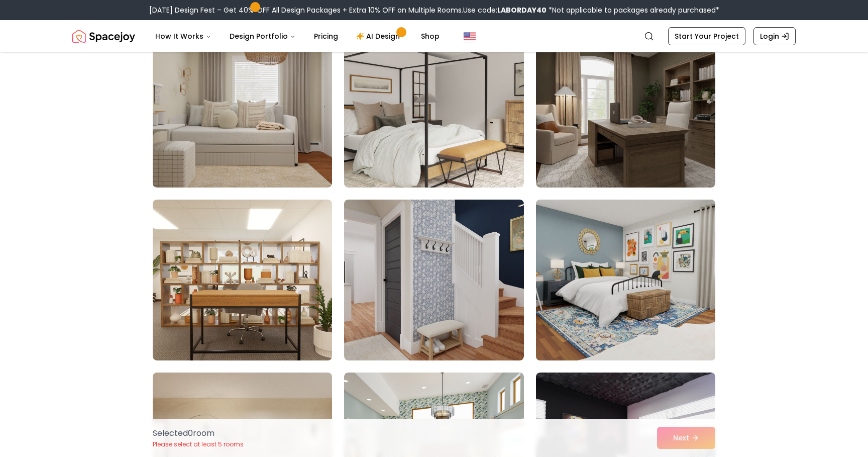 The image size is (868, 457). Describe the element at coordinates (470, 36) in the screenshot. I see `img: United States` at that location.